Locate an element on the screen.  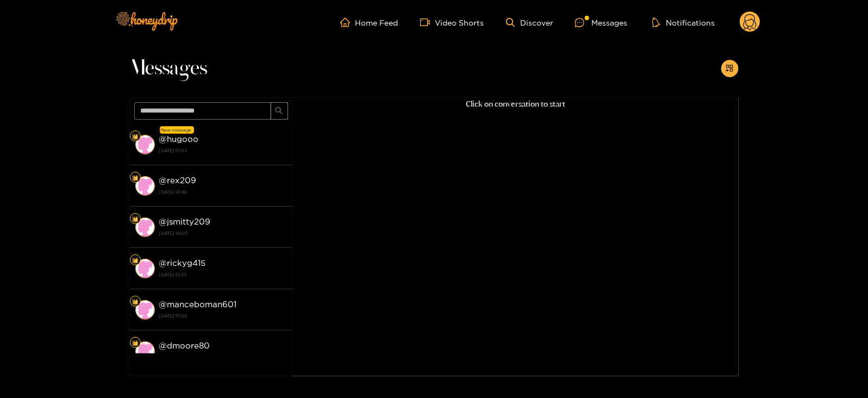
a: Home Feed is located at coordinates (369, 22).